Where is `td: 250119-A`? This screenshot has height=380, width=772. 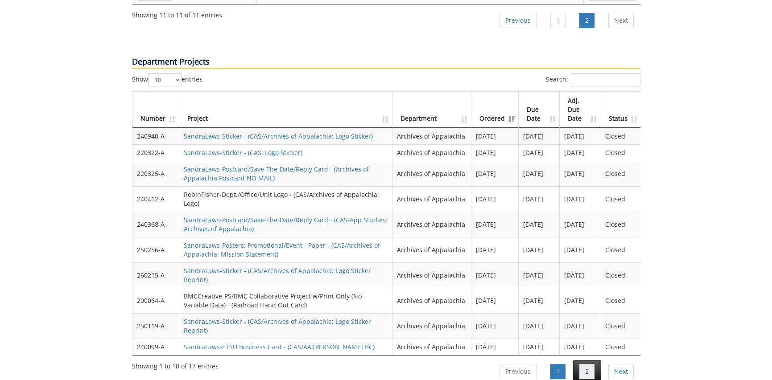
td: 250119-A is located at coordinates (156, 326).